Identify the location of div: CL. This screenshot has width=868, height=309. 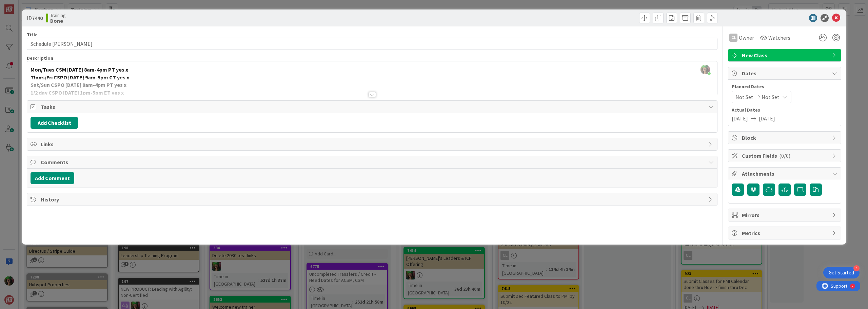
(733, 37).